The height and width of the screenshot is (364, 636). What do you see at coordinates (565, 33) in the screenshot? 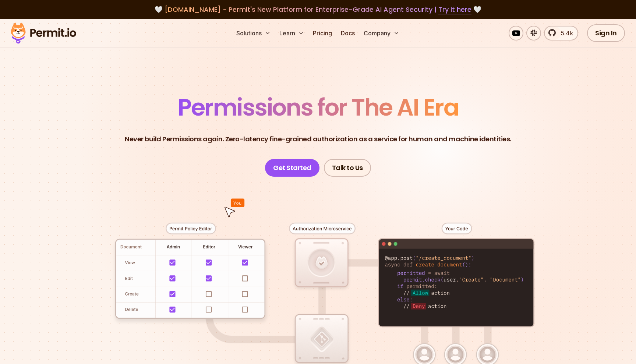
I see `span: 5.4k` at bounding box center [565, 33].